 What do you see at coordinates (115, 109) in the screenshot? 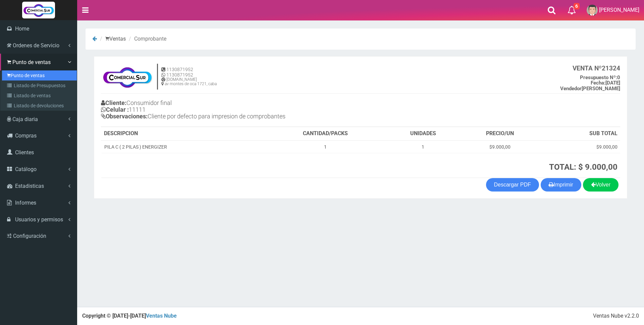
I see `b: Celular :` at bounding box center [115, 109].